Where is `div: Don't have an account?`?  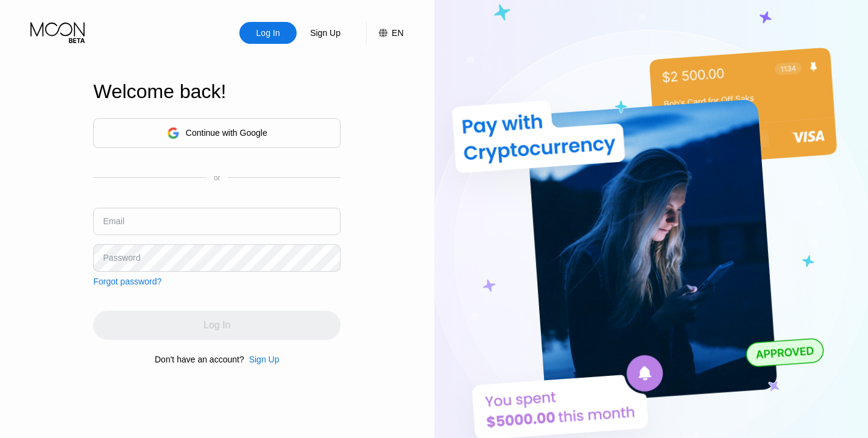 div: Don't have an account? is located at coordinates (199, 360).